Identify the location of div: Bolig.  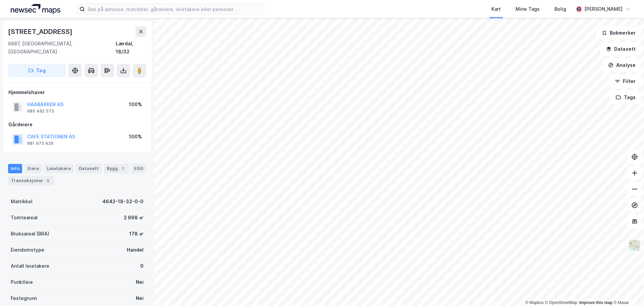
(561, 9).